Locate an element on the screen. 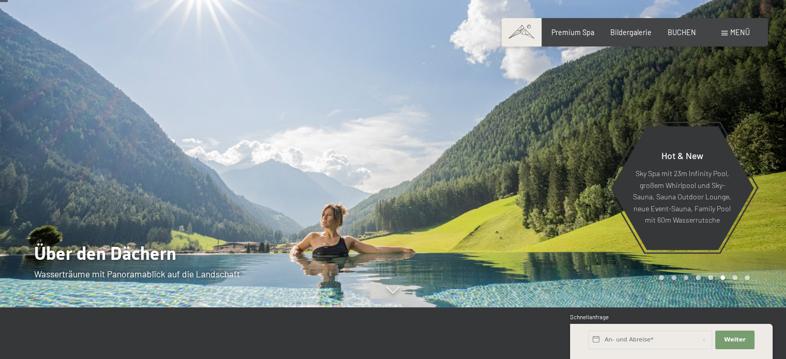 This screenshot has width=786, height=359. a: Hot & New Sky Spa mit 23m Infinity Pool, großem Whirlpool und Sky-Sauna, Sauna Outdoor Lounge, ne... is located at coordinates (682, 188).